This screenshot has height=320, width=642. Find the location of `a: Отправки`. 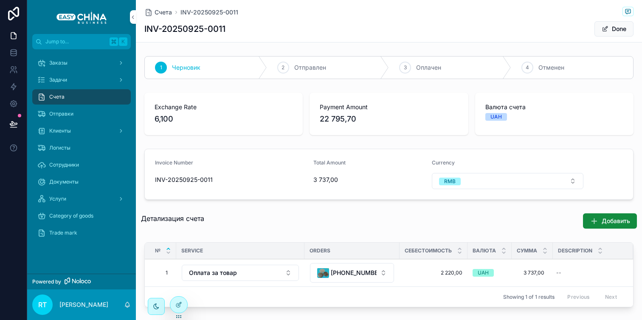

a: Отправки is located at coordinates (81, 114).